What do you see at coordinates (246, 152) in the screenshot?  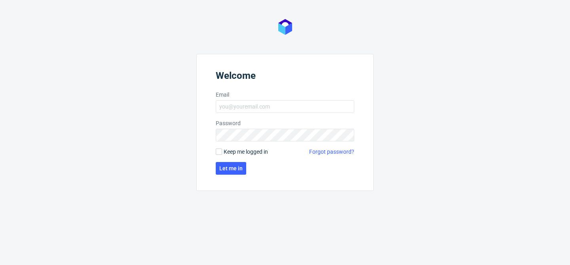 I see `span: Keep me logged in` at bounding box center [246, 152].